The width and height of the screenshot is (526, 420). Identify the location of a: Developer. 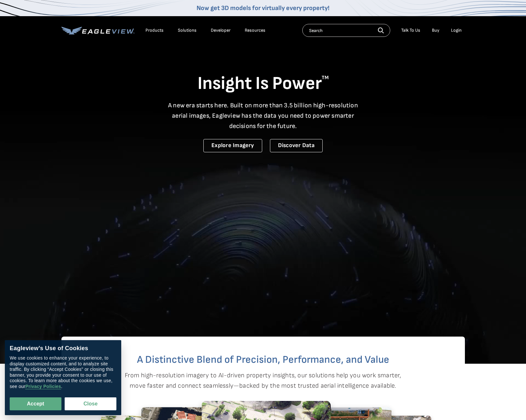
(221, 30).